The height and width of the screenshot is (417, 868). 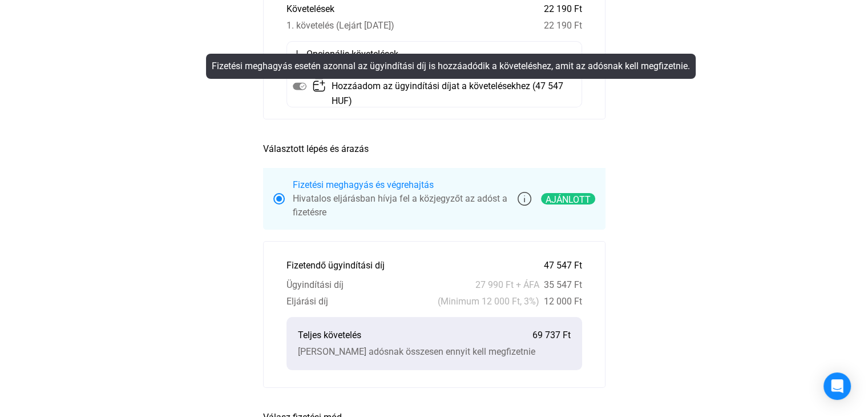 I want to click on font: Ügyindítási díj, so click(x=315, y=284).